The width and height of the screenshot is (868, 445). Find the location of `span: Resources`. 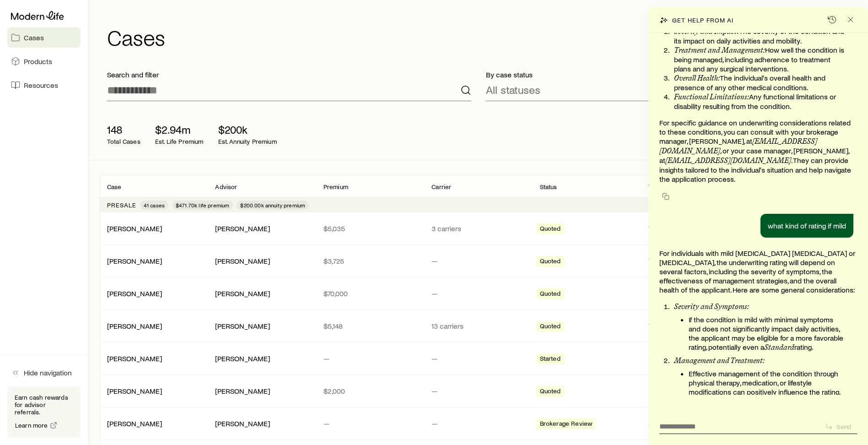

span: Resources is located at coordinates (40, 85).